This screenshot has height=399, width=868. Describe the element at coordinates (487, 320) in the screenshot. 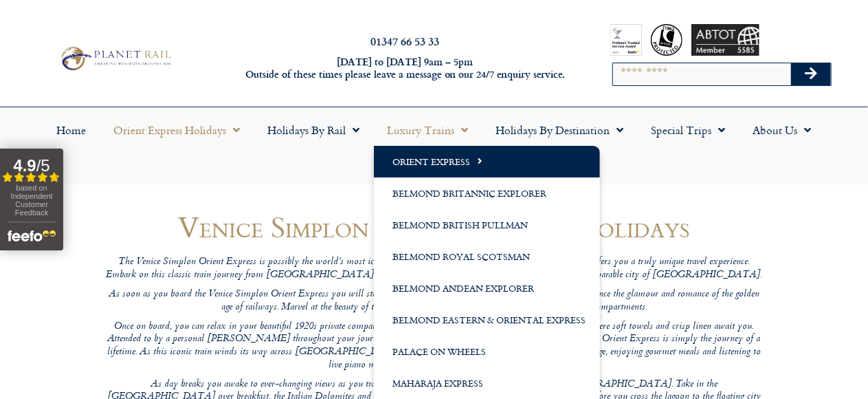

I see `a: Belmond Eastern & Oriental Express` at that location.